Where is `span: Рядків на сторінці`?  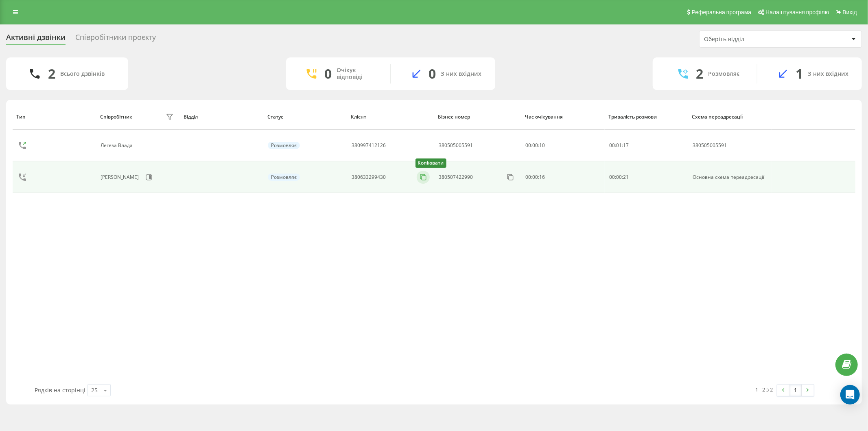
span: Рядків на сторінці is located at coordinates (60, 389).